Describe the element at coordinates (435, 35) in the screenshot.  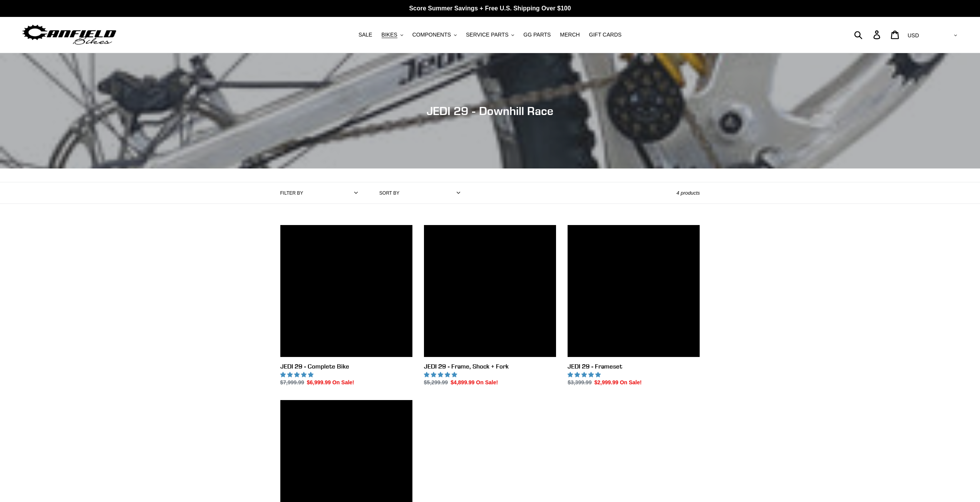
I see `button: COMPONENTS` at that location.